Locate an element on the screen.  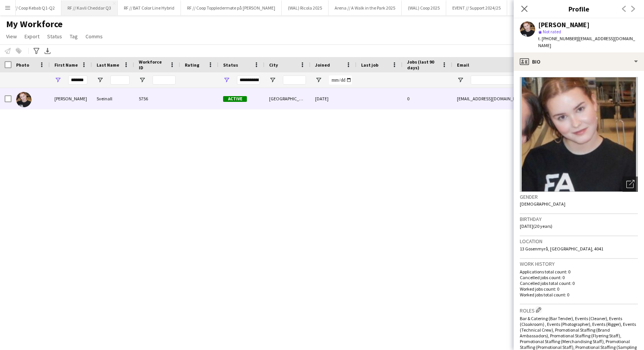
span: City is located at coordinates (273, 65).